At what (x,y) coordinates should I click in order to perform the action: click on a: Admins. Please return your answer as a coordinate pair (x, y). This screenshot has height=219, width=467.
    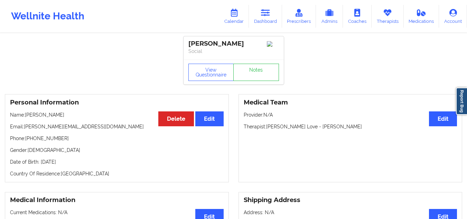
    Looking at the image, I should click on (329, 16).